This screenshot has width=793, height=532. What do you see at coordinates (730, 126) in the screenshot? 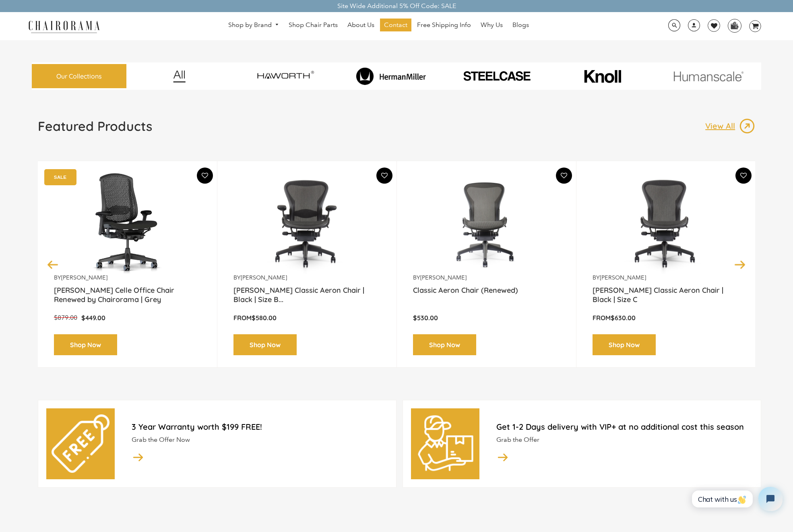
I see `a: View All` at bounding box center [730, 126].